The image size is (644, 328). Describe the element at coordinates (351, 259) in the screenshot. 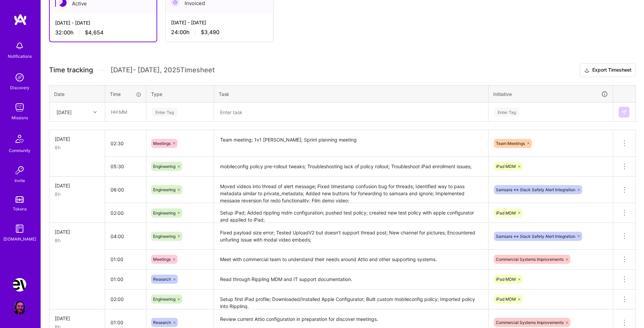

I see `textarea: Meet with commercial team to understand their needs around Attio and other supporting systems.` at that location.